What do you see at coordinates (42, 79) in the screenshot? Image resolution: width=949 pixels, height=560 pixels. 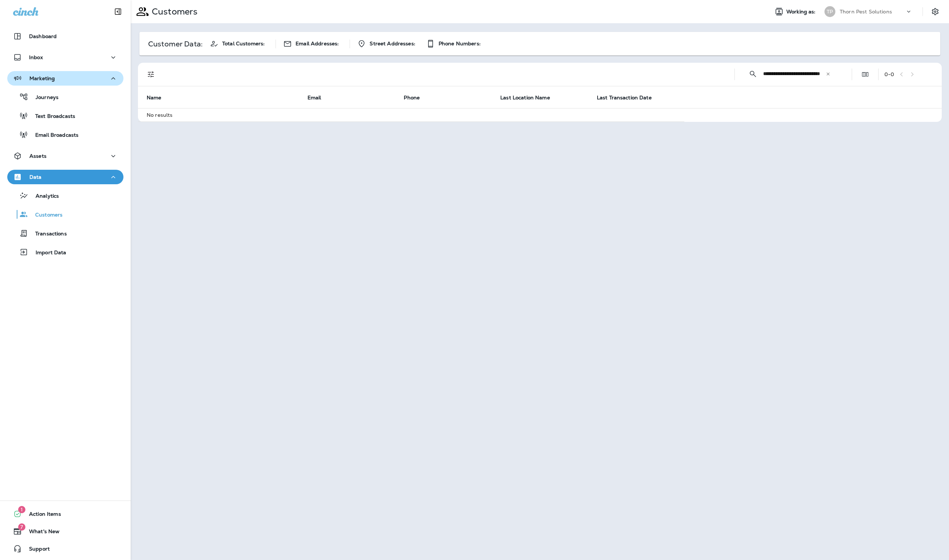 I see `p: Marketing` at bounding box center [42, 79].